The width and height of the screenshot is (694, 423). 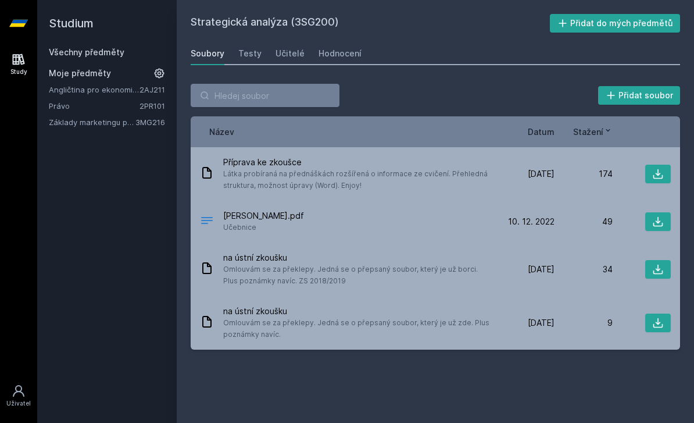 What do you see at coordinates (94, 106) in the screenshot?
I see `a: Právo` at bounding box center [94, 106].